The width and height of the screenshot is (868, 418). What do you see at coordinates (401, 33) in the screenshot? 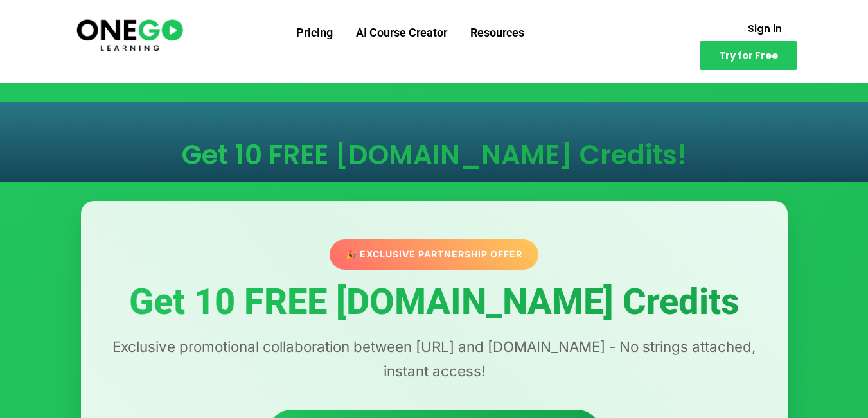
I see `a: AI Course Creator` at bounding box center [401, 33].